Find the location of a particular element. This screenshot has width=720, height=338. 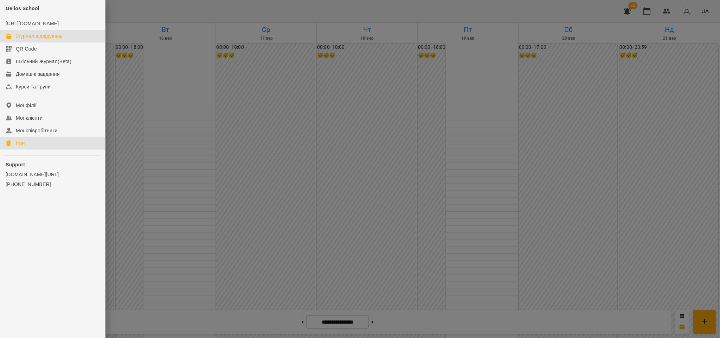

span: Gelios School is located at coordinates (22, 8).